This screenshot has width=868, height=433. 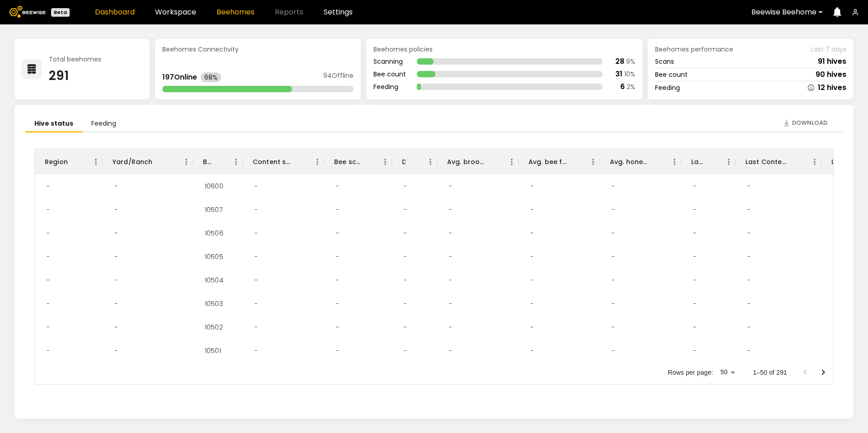 I want to click on div: 291, so click(x=75, y=76).